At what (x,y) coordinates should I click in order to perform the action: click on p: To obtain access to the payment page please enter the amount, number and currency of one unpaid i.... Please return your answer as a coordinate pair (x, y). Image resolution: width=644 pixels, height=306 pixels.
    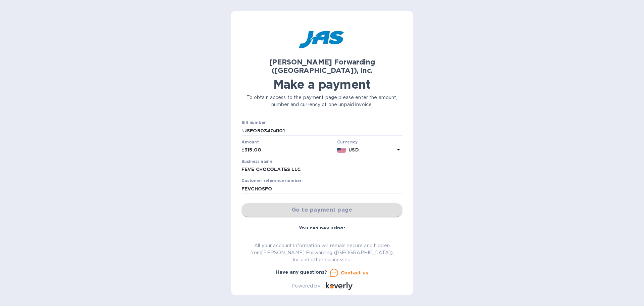
    Looking at the image, I should click on (322, 101).